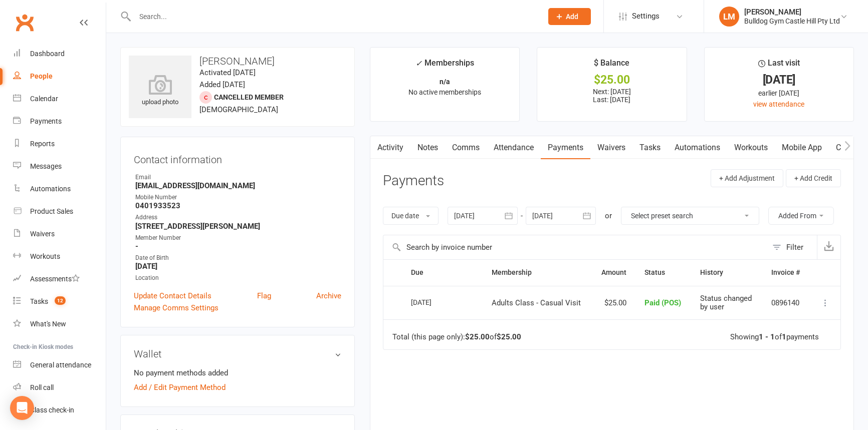  What do you see at coordinates (59, 324) in the screenshot?
I see `a: What's New` at bounding box center [59, 324].